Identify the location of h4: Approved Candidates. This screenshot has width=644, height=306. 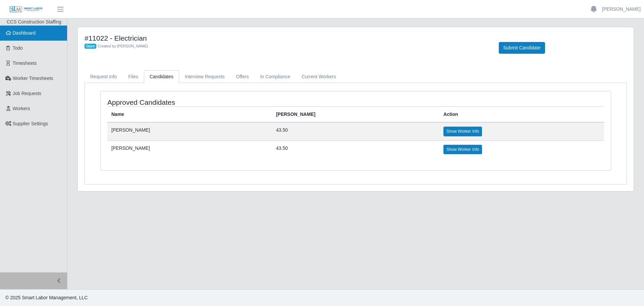
(208, 102).